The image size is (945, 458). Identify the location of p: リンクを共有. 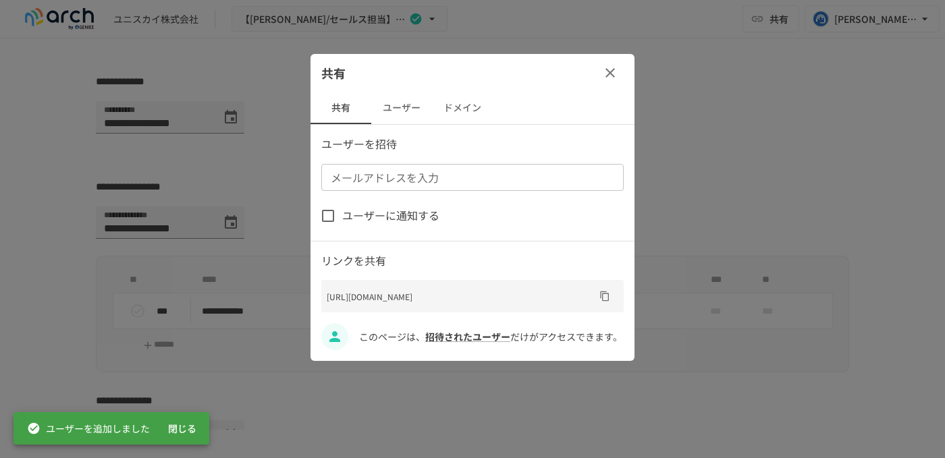
(473, 261).